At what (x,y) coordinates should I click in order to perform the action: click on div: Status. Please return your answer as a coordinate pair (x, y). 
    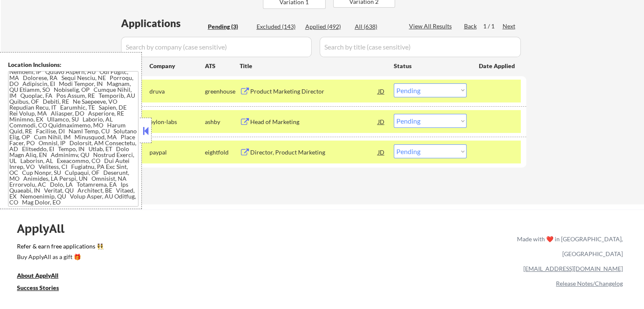
    Looking at the image, I should click on (430, 65).